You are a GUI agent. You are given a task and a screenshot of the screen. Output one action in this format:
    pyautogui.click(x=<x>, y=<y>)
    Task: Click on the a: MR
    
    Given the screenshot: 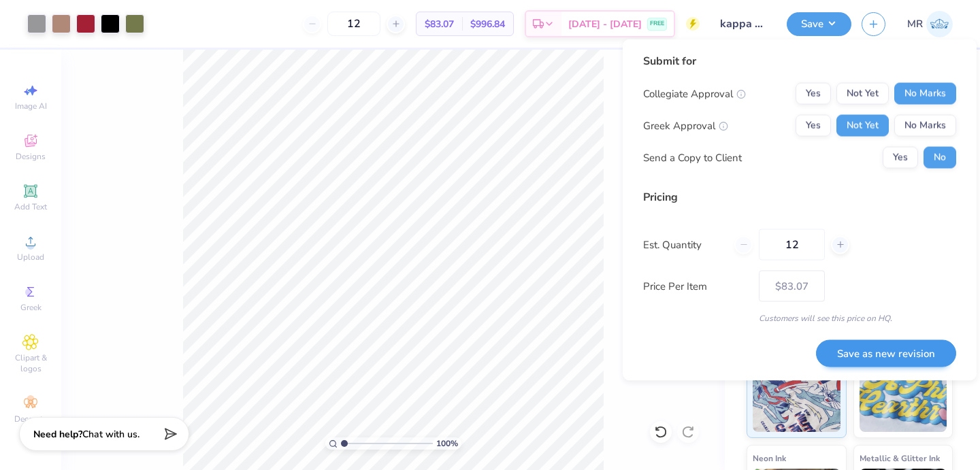 What is the action you would take?
    pyautogui.click(x=930, y=24)
    